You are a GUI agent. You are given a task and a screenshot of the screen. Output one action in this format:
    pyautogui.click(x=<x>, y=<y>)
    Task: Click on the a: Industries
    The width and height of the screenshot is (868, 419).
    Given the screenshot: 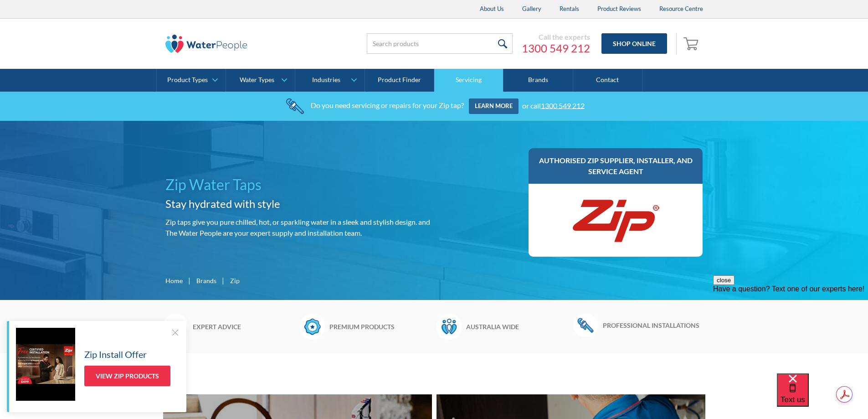 What is the action you would take?
    pyautogui.click(x=330, y=80)
    